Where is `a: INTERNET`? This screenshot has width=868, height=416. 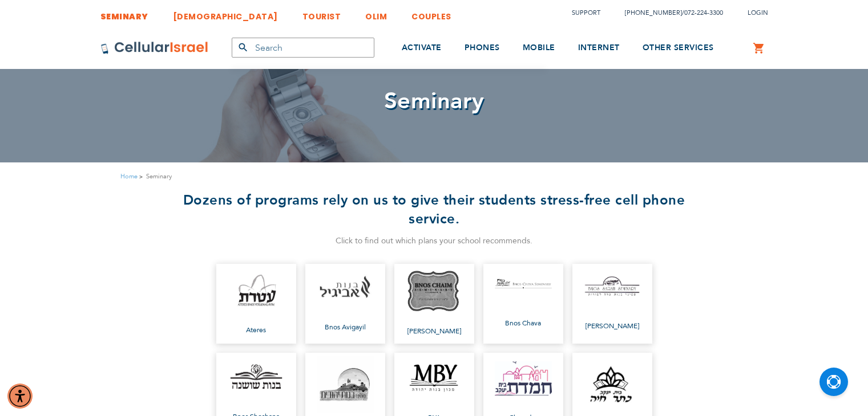 a: INTERNET is located at coordinates (598, 48).